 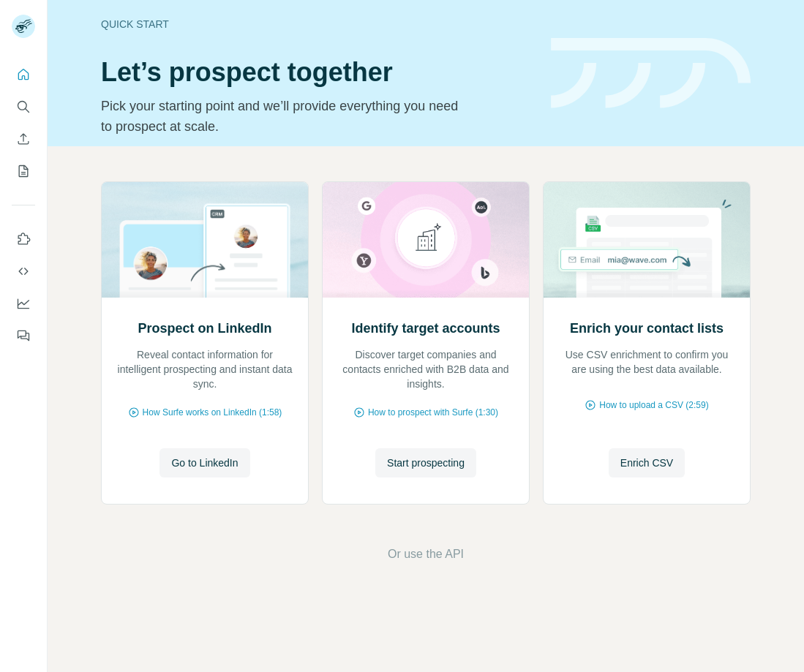 I want to click on button: Go to LinkedIn, so click(x=204, y=463).